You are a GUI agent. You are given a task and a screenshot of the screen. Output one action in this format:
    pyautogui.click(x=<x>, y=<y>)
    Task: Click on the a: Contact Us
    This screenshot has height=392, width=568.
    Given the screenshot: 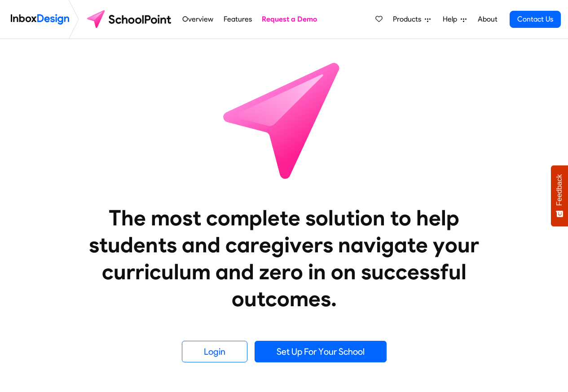 What is the action you would take?
    pyautogui.click(x=535, y=19)
    